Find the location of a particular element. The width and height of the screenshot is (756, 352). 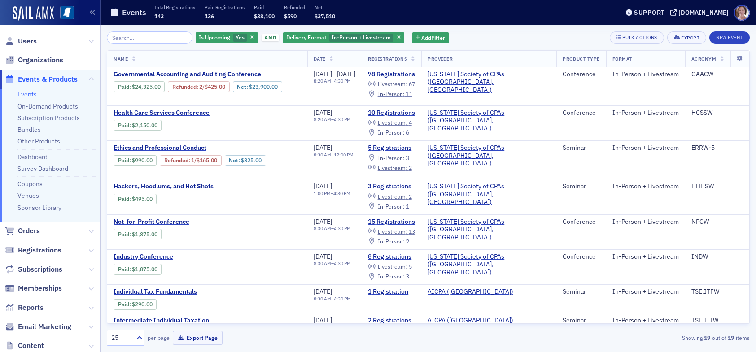

span: Add Filter is located at coordinates (433, 38).